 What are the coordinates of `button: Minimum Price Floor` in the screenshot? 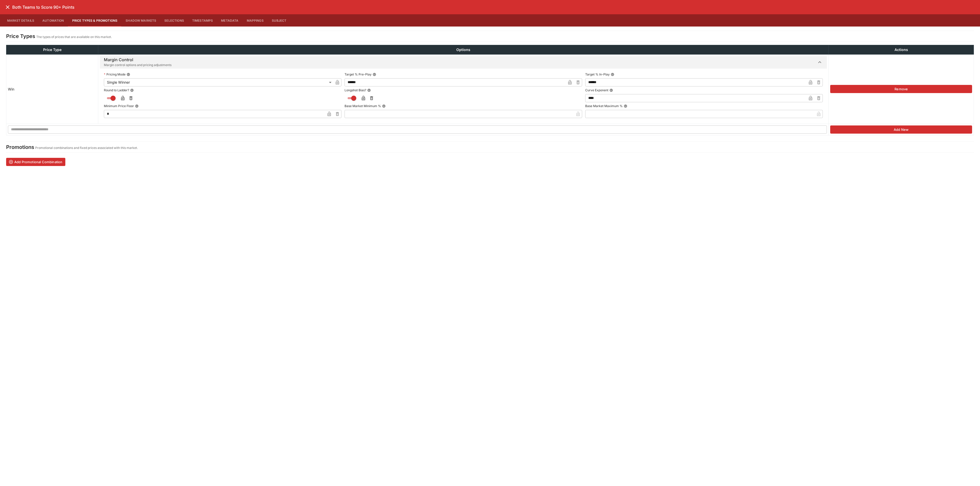 It's located at (137, 106).